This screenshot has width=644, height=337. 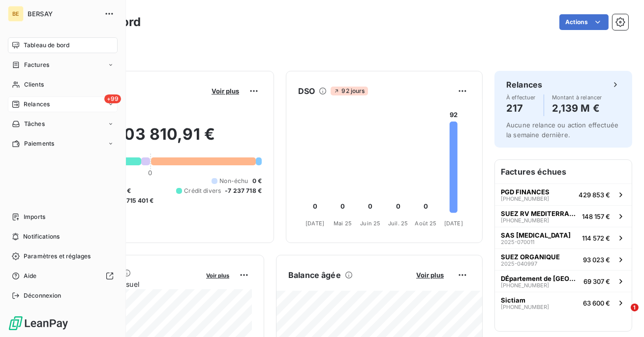 What do you see at coordinates (518, 242) in the screenshot?
I see `span: 2025-070011` at bounding box center [518, 242].